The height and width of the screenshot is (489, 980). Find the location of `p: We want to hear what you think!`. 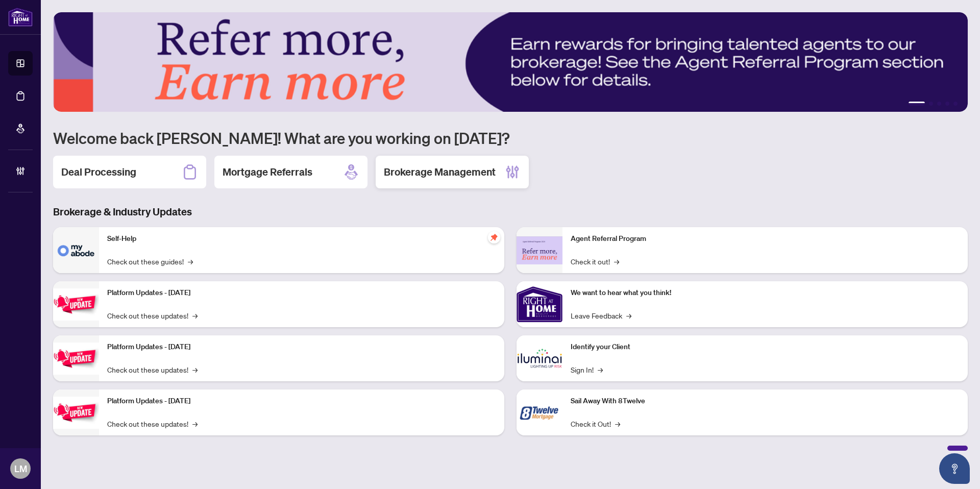

p: We want to hear what you think! is located at coordinates (765, 293).